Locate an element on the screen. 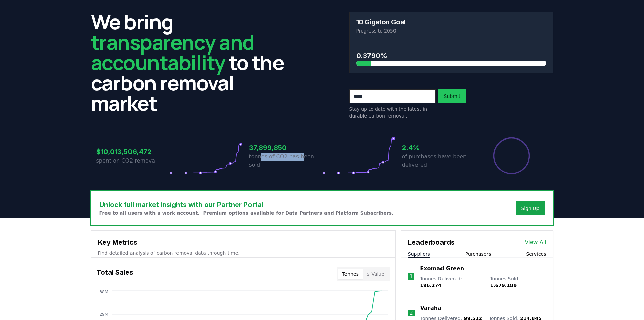 The image size is (644, 320). button: Suppliers is located at coordinates (419, 254).